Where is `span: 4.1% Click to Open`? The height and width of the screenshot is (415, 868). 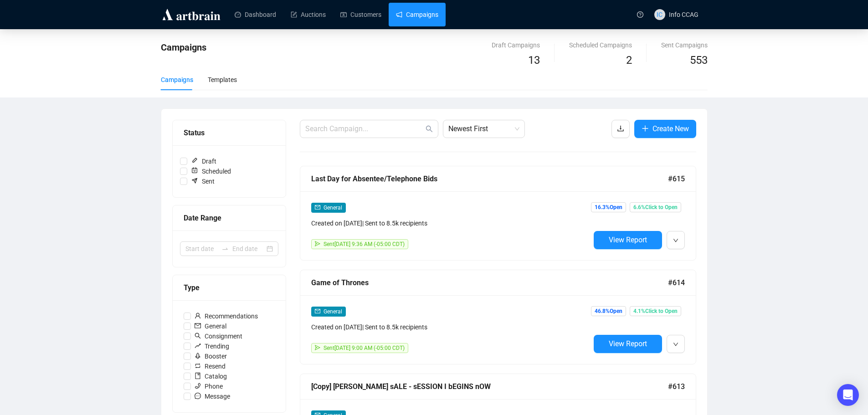 span: 4.1% Click to Open is located at coordinates (655, 311).